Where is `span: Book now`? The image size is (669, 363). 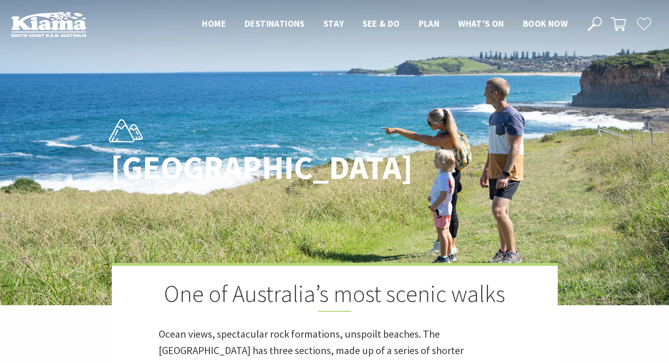 span: Book now is located at coordinates (545, 23).